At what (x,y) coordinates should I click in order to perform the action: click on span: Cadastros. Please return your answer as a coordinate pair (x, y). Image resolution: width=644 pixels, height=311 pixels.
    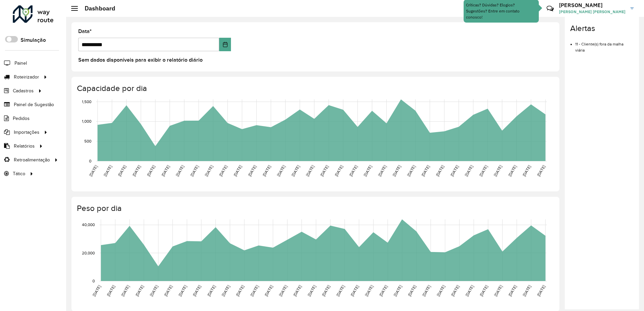
    Looking at the image, I should click on (23, 91).